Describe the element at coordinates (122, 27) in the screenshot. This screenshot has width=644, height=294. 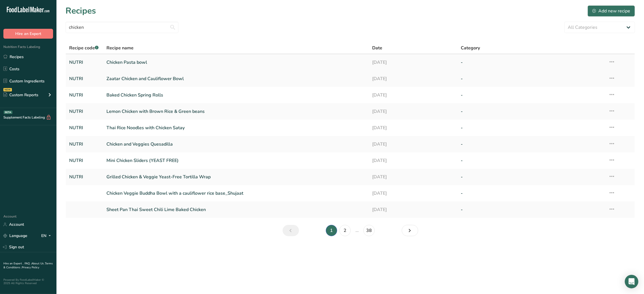
I see `input: Search for recipe` at that location.